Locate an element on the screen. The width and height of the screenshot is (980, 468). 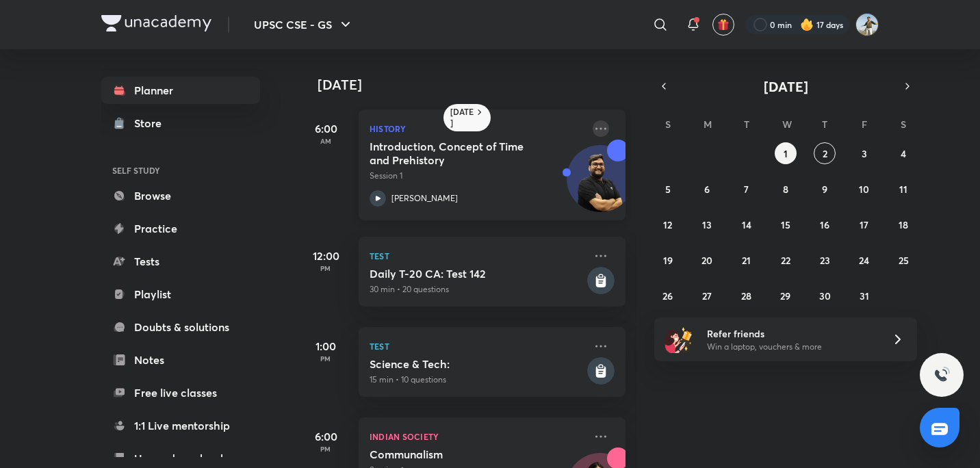
button: October 2, 2025 is located at coordinates (825, 153).